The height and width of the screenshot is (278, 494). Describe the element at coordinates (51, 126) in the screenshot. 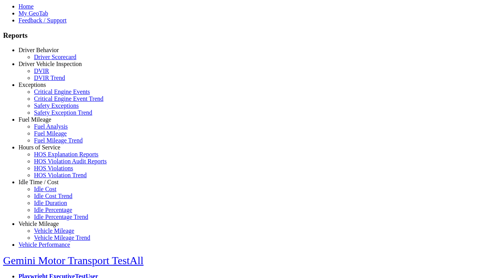

I see `a: Fuel Analysis` at that location.